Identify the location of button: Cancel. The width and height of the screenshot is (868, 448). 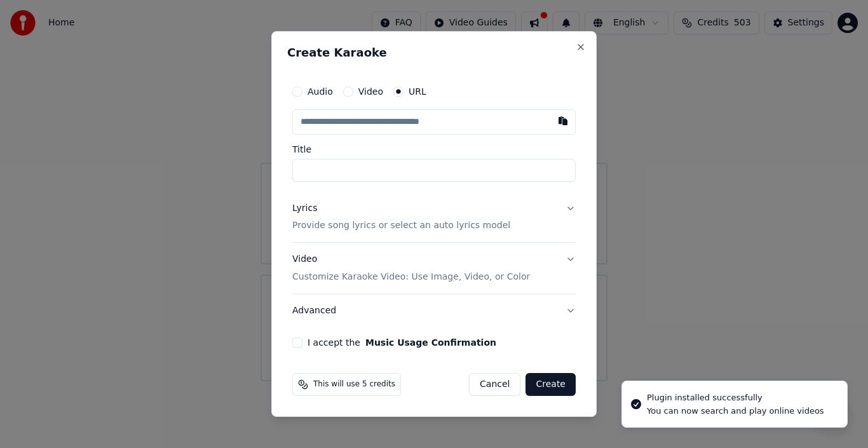
(494, 385).